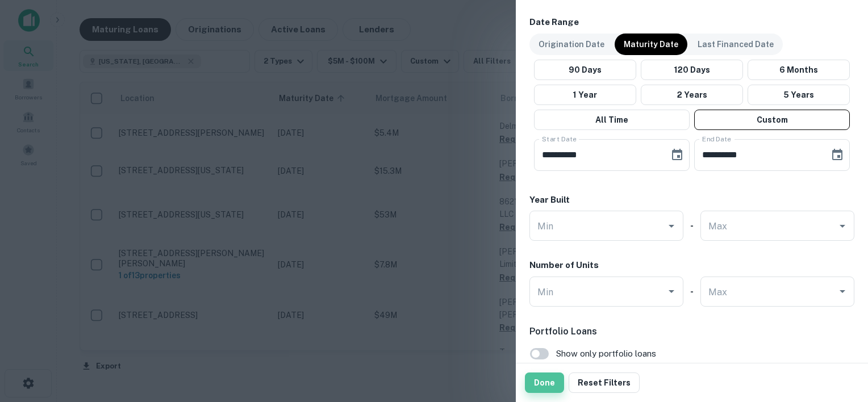 This screenshot has height=402, width=868. I want to click on button: 2 Years, so click(692, 95).